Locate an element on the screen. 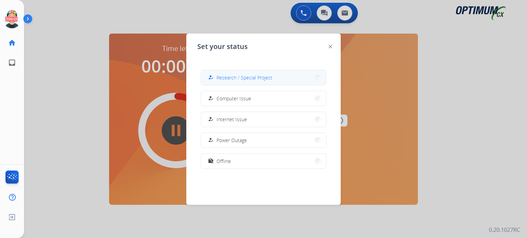  button: Research / Special Project is located at coordinates (263, 77).